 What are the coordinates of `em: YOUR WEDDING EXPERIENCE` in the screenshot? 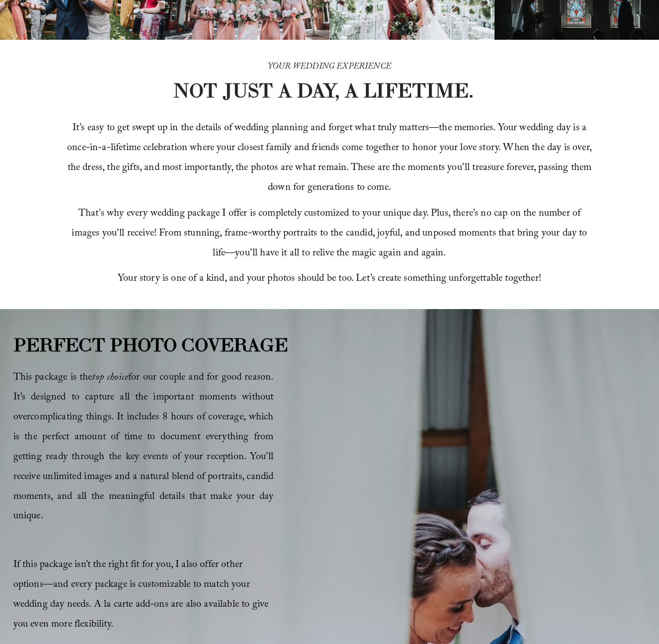 It's located at (330, 67).